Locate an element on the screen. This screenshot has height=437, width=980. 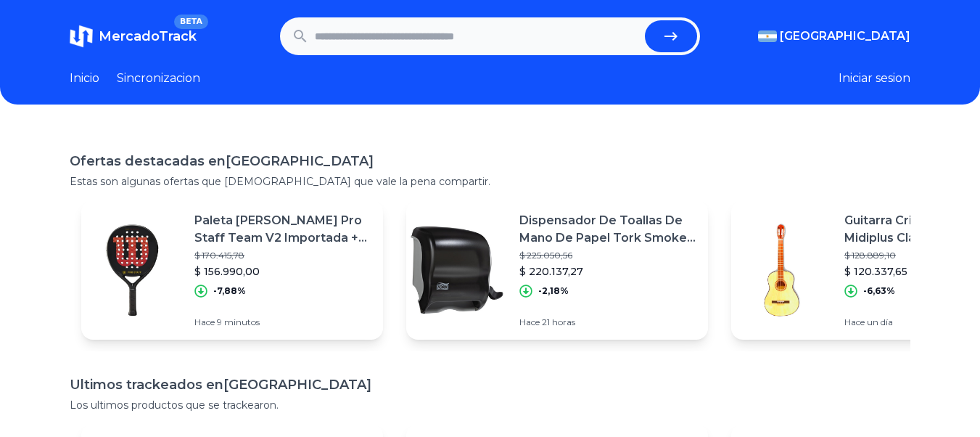
p: $ 170.415,78 is located at coordinates (282, 255).